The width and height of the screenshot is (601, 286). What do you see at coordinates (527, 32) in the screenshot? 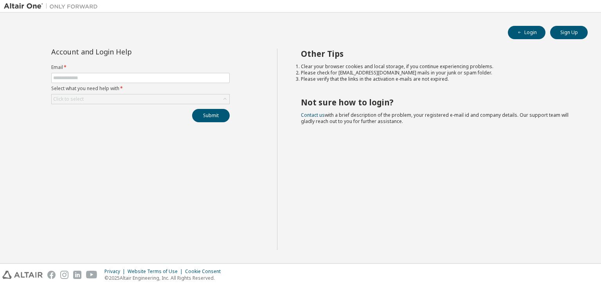
I see `button: Login` at bounding box center [527, 32].